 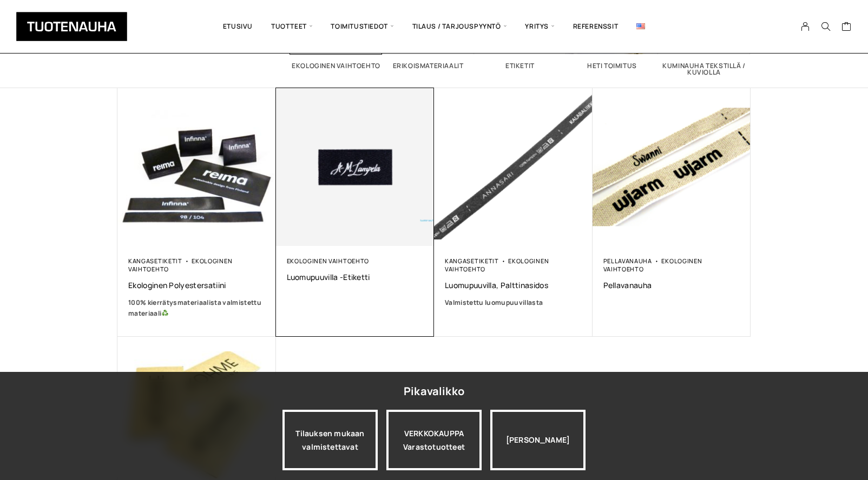 I want to click on a: 100% kierrätysmateriaalista valmistettu materiaali♻️, so click(x=196, y=308).